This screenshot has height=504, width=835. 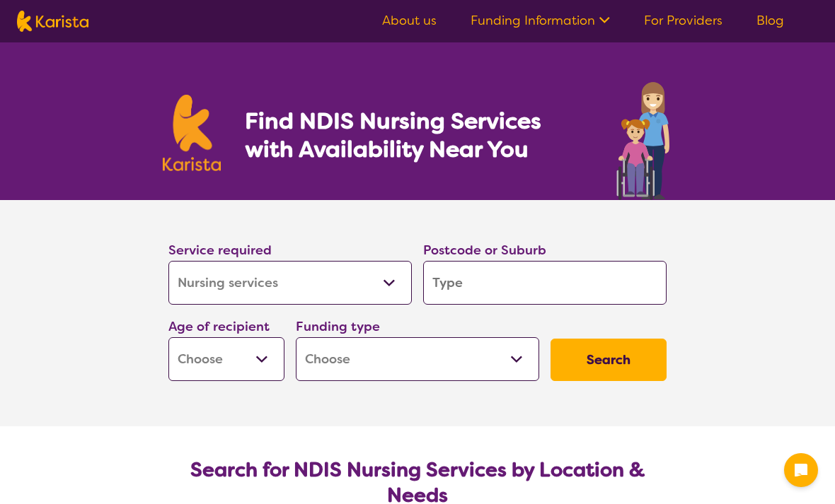 What do you see at coordinates (770, 21) in the screenshot?
I see `a: Blog` at bounding box center [770, 21].